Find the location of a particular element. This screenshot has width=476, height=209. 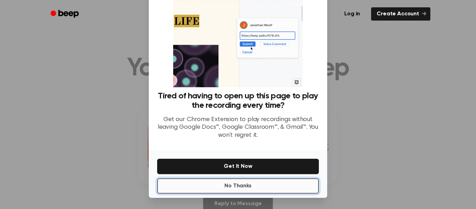

a: Log in is located at coordinates (352, 14).